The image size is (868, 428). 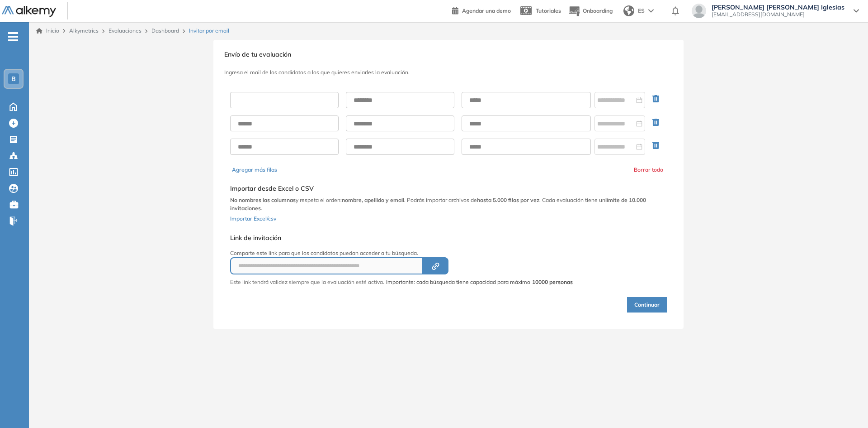 I want to click on b: nombre, apellido y email, so click(x=373, y=200).